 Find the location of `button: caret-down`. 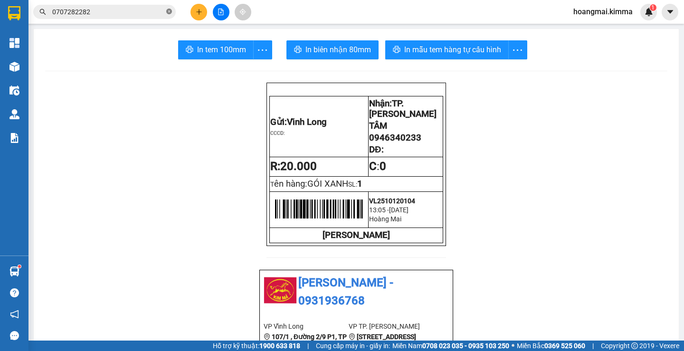

button: caret-down is located at coordinates (669, 12).